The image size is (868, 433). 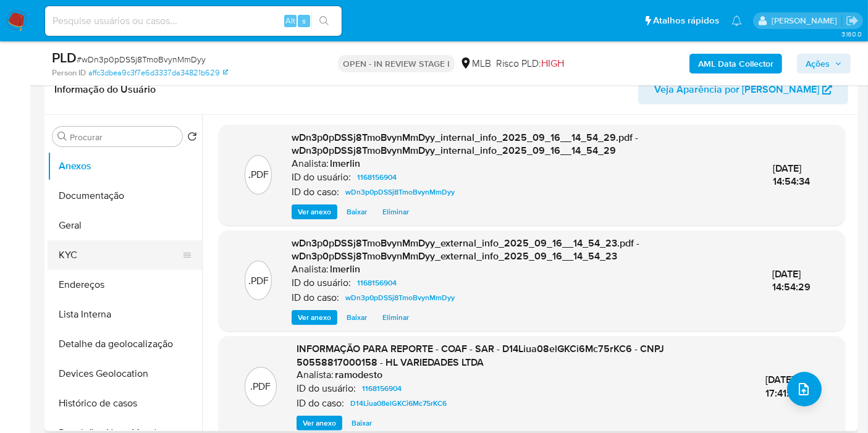 I want to click on input: Procurar, so click(x=124, y=137).